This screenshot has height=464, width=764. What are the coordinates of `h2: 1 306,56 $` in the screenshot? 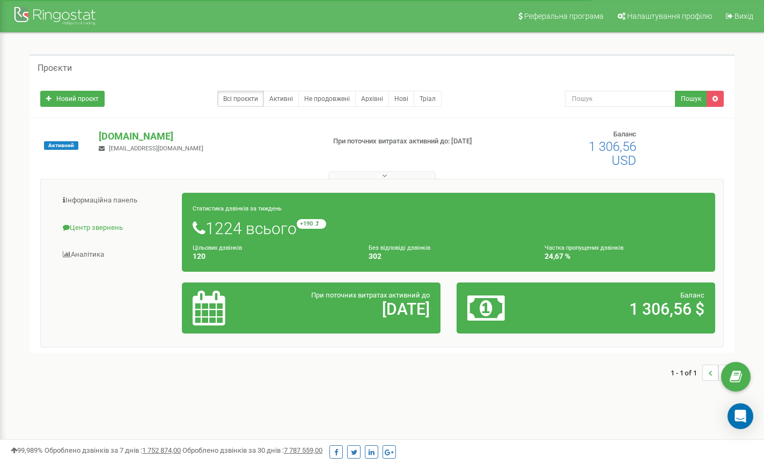 It's located at (628, 309).